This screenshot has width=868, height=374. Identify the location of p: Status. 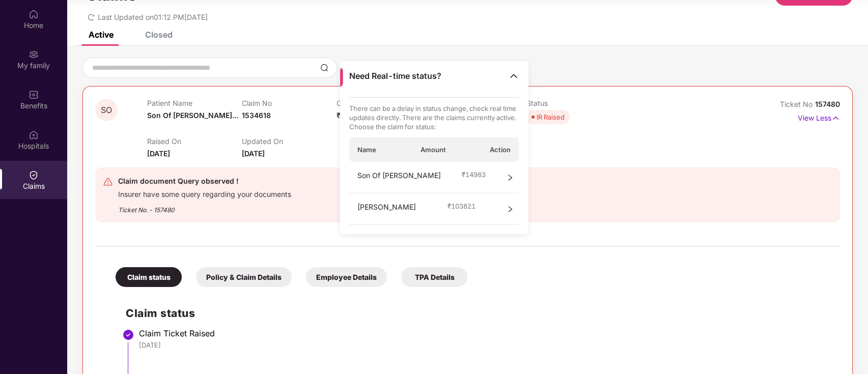
(573, 103).